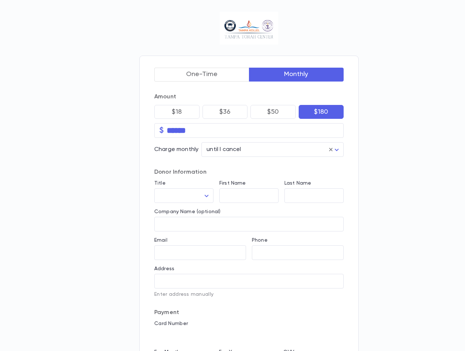 The image size is (465, 351). What do you see at coordinates (225, 112) in the screenshot?
I see `button: $36` at bounding box center [225, 112].